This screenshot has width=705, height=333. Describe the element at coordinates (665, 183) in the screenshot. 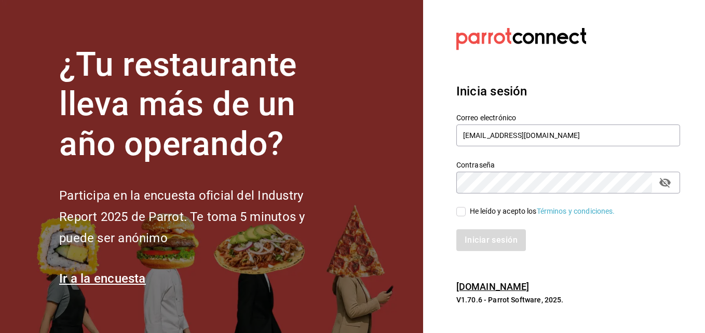

I see `button: passwordField` at that location.